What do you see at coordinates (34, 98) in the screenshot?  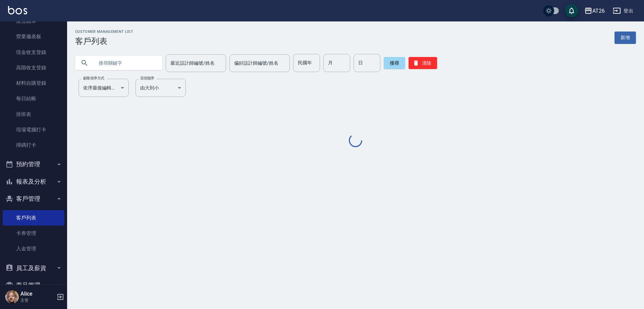 I see `a: 每日結帳` at bounding box center [34, 98].